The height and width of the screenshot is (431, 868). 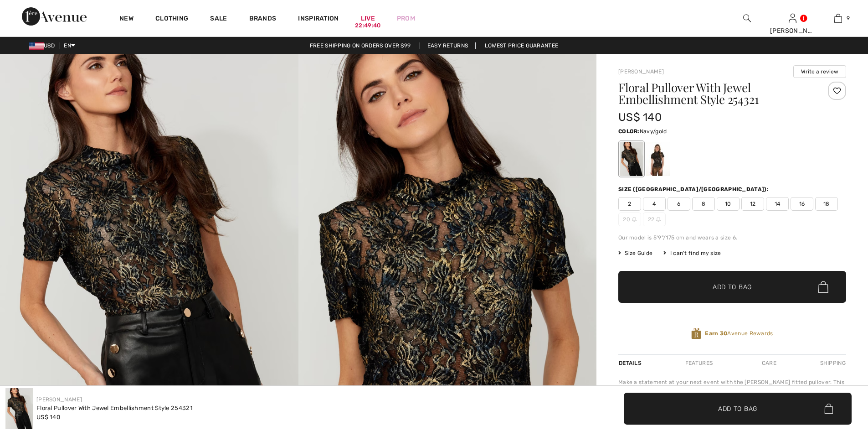 I want to click on a: Clothing, so click(x=172, y=19).